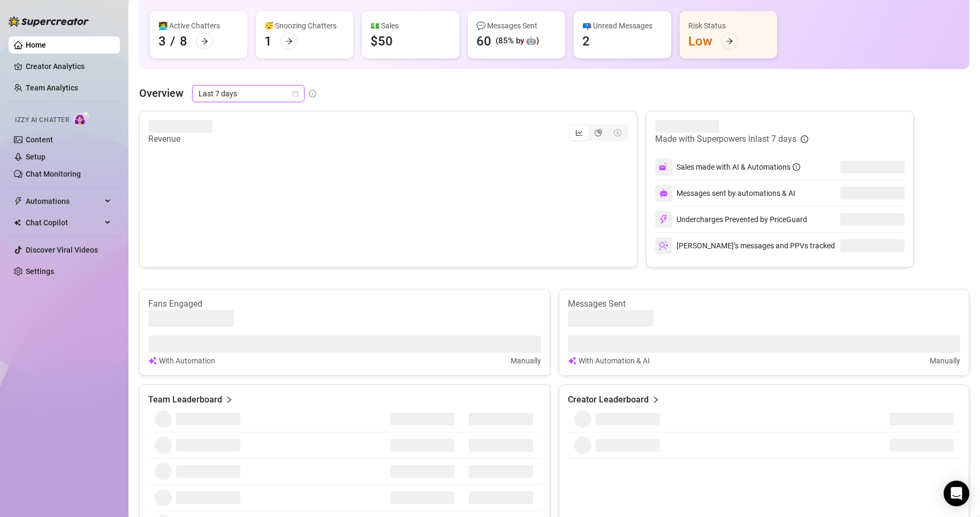  I want to click on div: segmented control, so click(598, 133).